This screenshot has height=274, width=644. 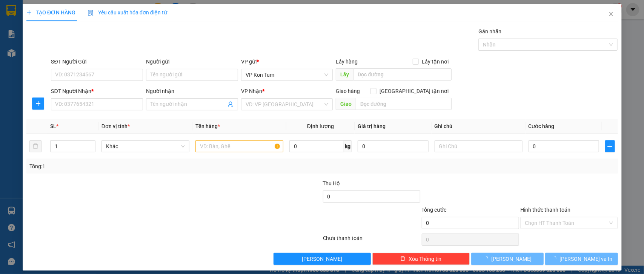 What do you see at coordinates (611, 14) in the screenshot?
I see `button: Close` at bounding box center [611, 14].